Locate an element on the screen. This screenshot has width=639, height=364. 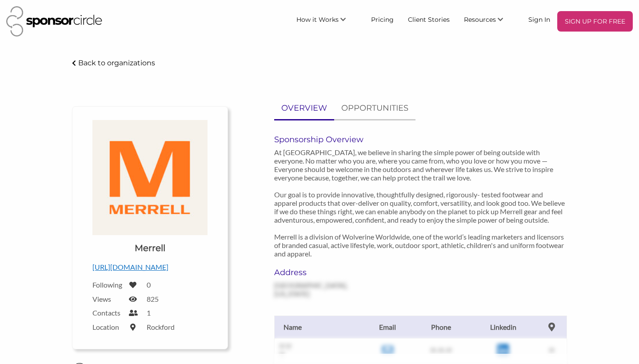
th: Name is located at coordinates (318, 326).